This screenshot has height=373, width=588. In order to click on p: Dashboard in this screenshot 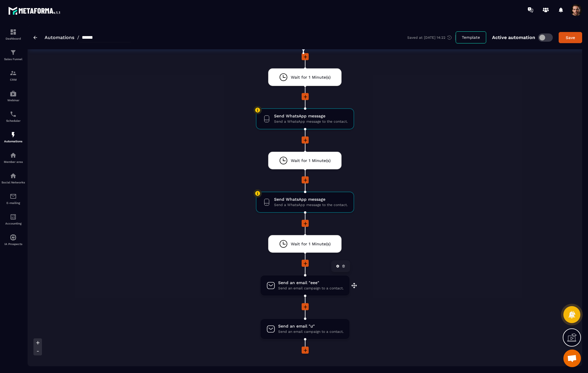, I will do `click(13, 38)`.